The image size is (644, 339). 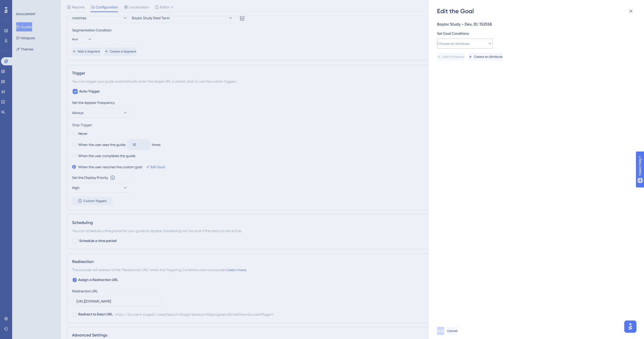 I want to click on button: Choose an attribute, so click(x=465, y=43).